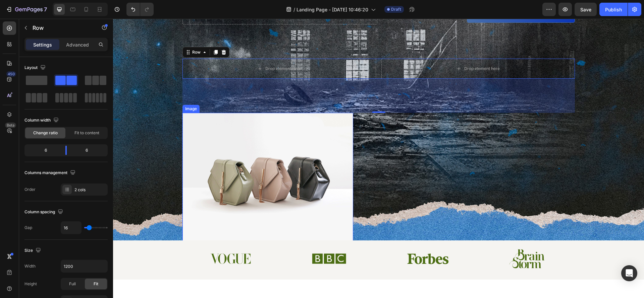  Describe the element at coordinates (614, 9) in the screenshot. I see `button: Publish` at that location.